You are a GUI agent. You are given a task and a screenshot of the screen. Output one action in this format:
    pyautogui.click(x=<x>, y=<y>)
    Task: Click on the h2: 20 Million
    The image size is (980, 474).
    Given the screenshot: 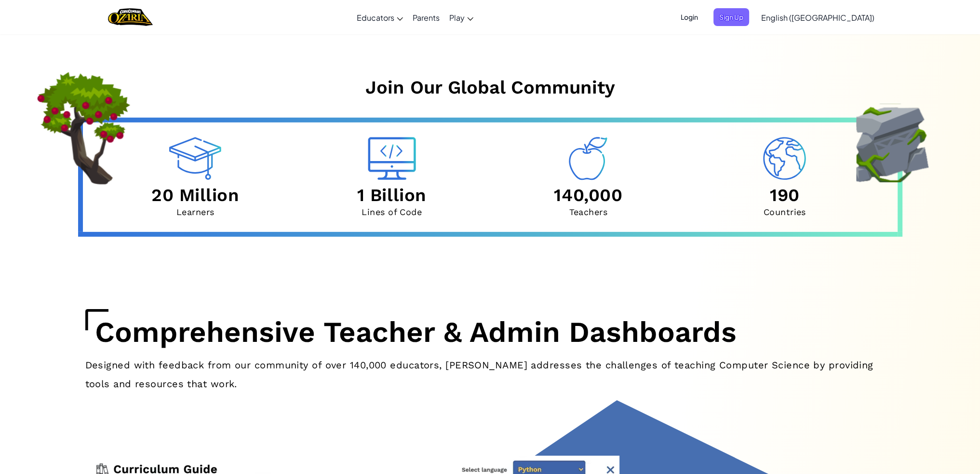 What is the action you would take?
    pyautogui.click(x=195, y=195)
    